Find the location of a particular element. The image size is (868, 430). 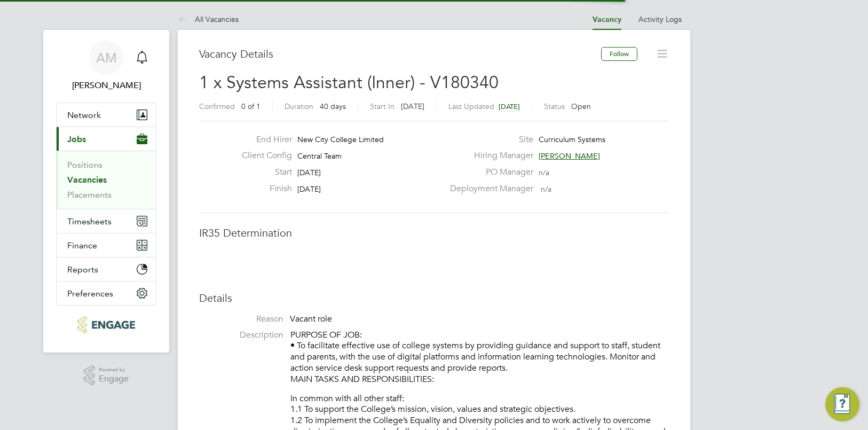

label: Confirmed is located at coordinates (217, 106).